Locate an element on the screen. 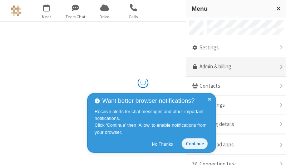 This screenshot has width=286, height=165. button: Continue is located at coordinates (194, 143).